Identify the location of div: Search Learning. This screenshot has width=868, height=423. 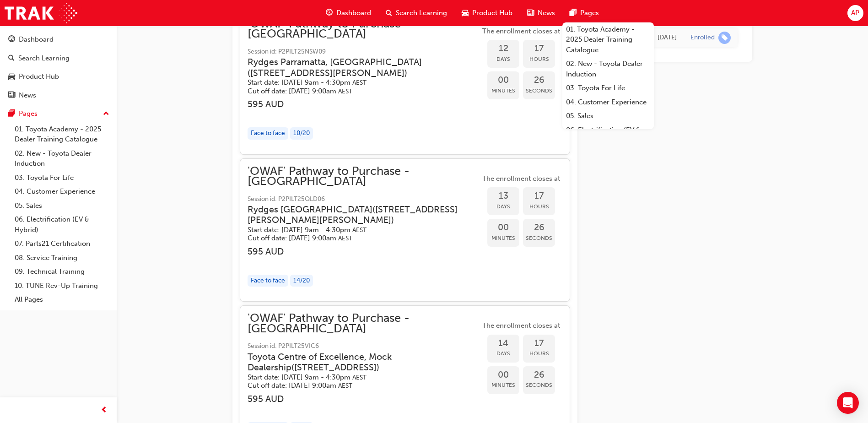
(44, 58).